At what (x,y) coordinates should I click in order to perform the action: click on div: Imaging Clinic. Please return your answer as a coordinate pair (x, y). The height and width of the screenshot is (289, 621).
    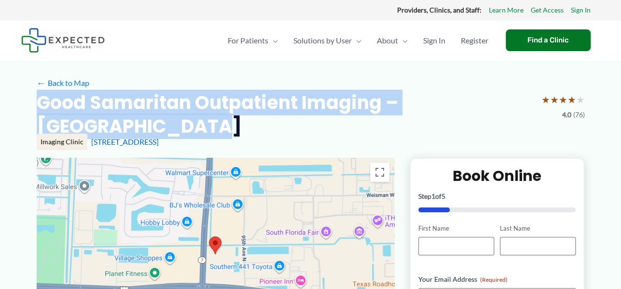
    Looking at the image, I should click on (62, 142).